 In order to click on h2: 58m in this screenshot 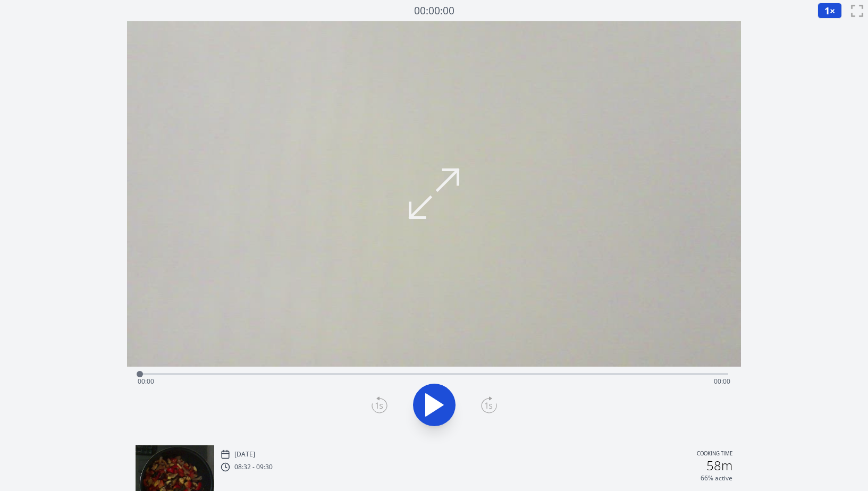, I will do `click(719, 466)`.